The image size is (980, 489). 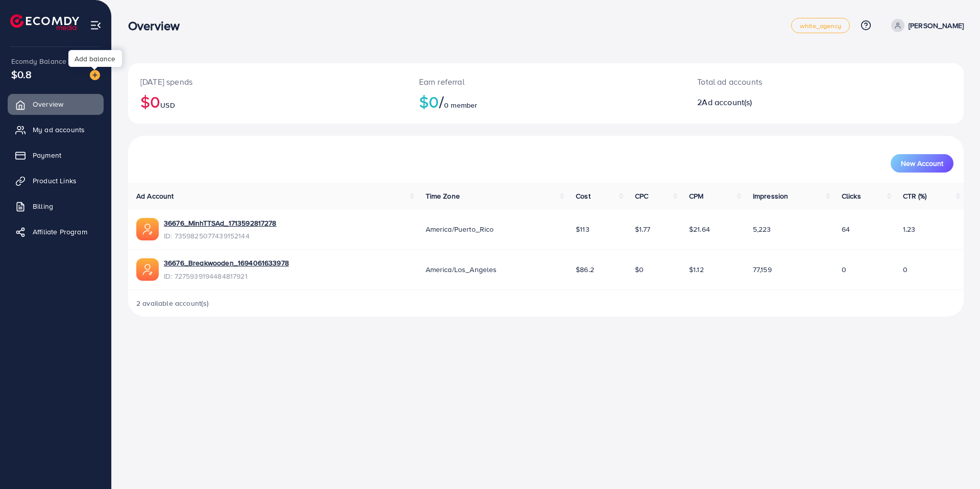 What do you see at coordinates (39, 61) in the screenshot?
I see `span: Ecomdy Balance` at bounding box center [39, 61].